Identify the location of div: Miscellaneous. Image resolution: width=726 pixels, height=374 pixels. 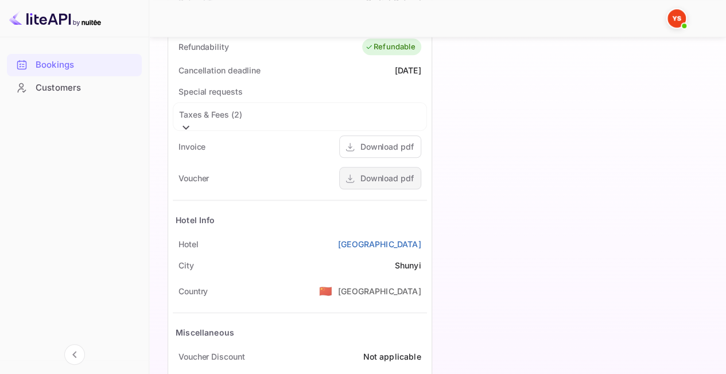
(205, 332).